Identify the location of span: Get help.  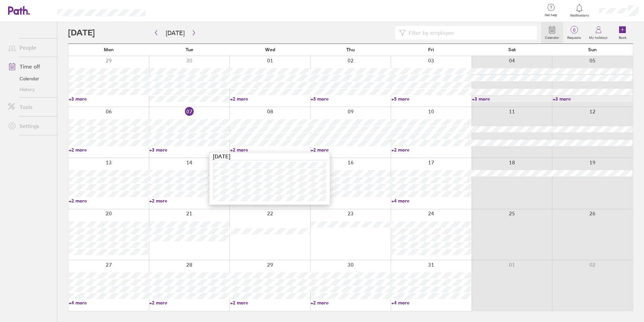
(551, 15).